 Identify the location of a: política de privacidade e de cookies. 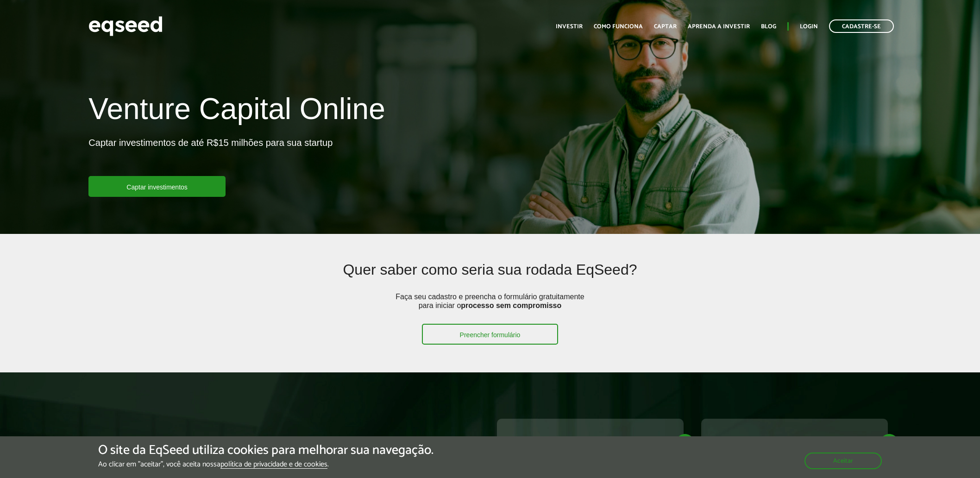
(274, 465).